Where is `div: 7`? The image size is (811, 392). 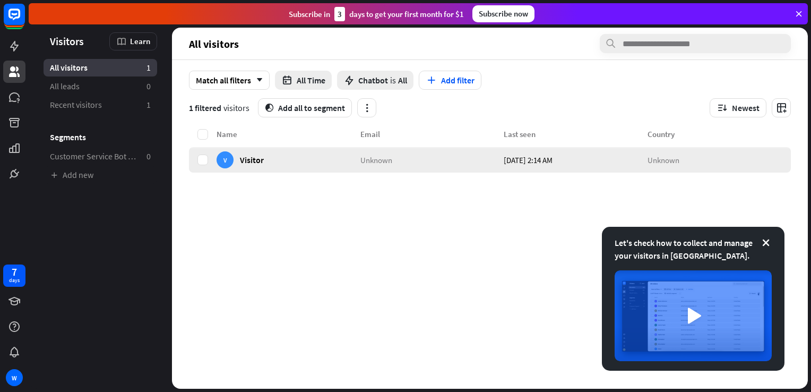 div: 7 is located at coordinates (14, 272).